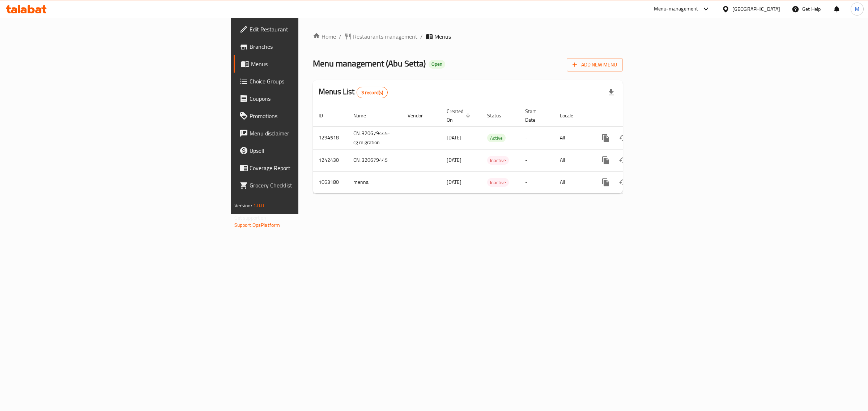  I want to click on table: enhanced table, so click(492, 150).